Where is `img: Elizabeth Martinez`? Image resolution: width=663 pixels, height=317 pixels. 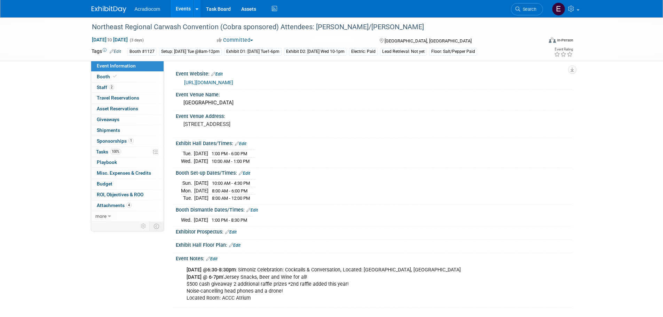
img: Elizabeth Martinez is located at coordinates (559, 9).